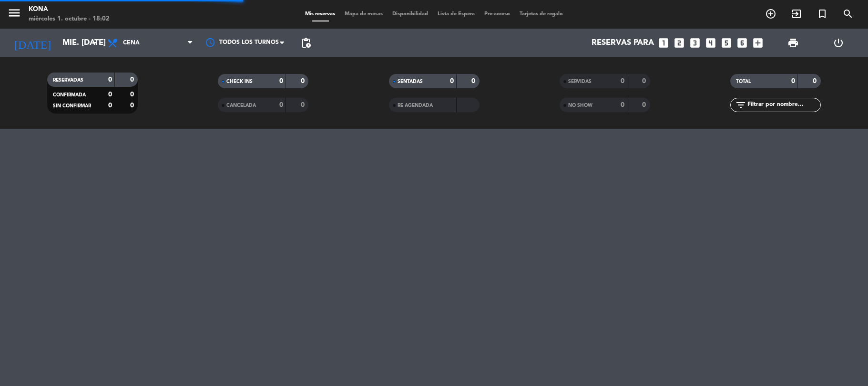 Image resolution: width=868 pixels, height=386 pixels. I want to click on i: looks_4, so click(711, 43).